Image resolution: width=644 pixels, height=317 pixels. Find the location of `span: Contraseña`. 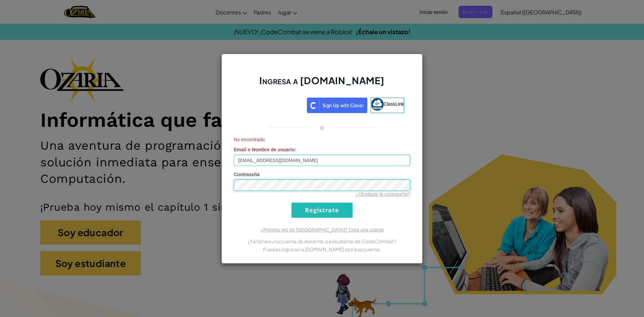

span: Contraseña is located at coordinates (247, 174).